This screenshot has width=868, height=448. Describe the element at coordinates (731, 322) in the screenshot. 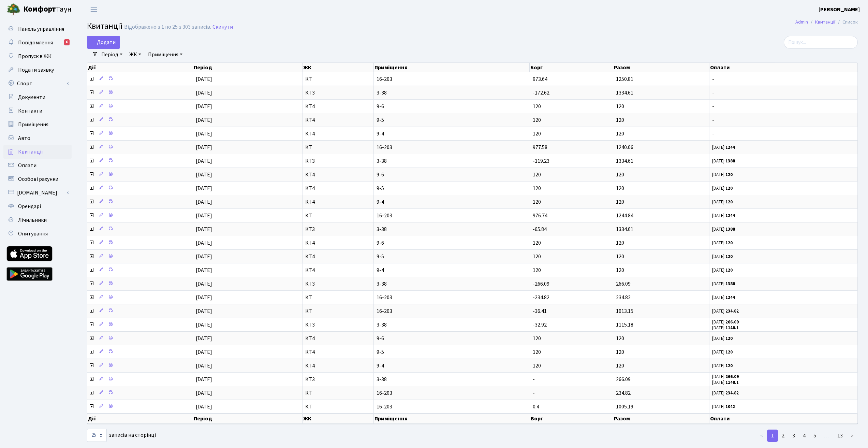

I see `b: 266.09` at that location.